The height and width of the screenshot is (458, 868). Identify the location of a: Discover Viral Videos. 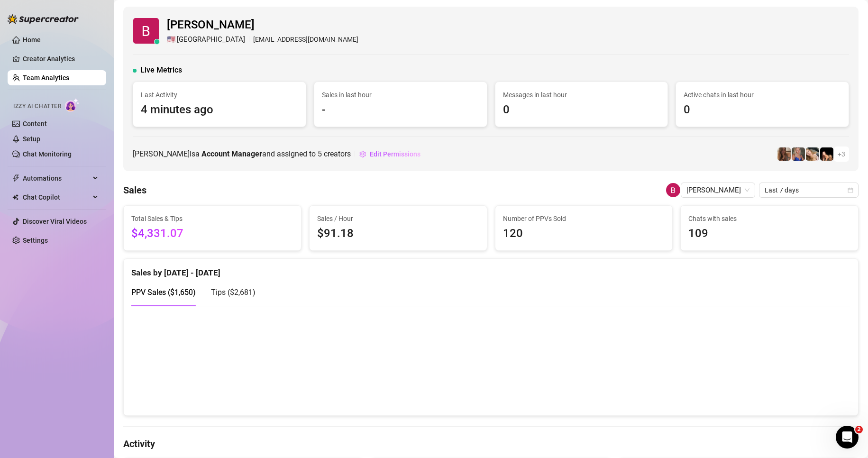
(55, 222).